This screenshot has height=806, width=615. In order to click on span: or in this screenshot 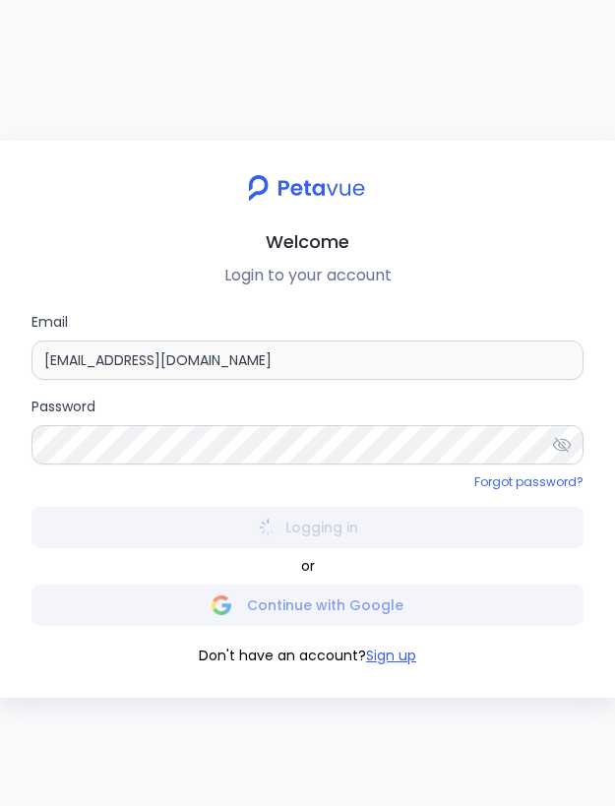, I will do `click(308, 566)`.